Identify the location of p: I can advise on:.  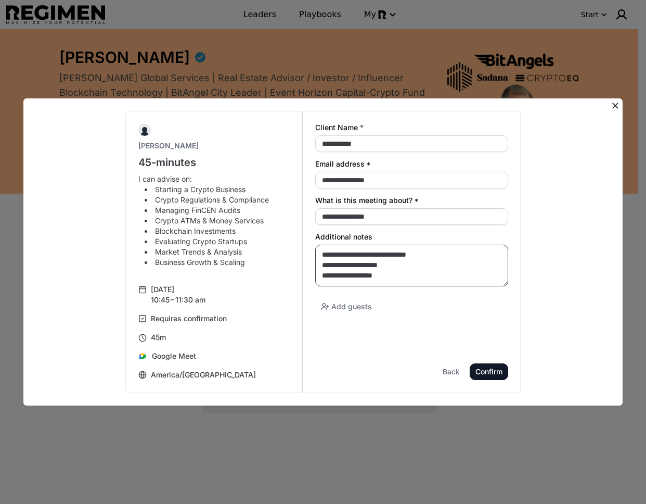
(203, 179).